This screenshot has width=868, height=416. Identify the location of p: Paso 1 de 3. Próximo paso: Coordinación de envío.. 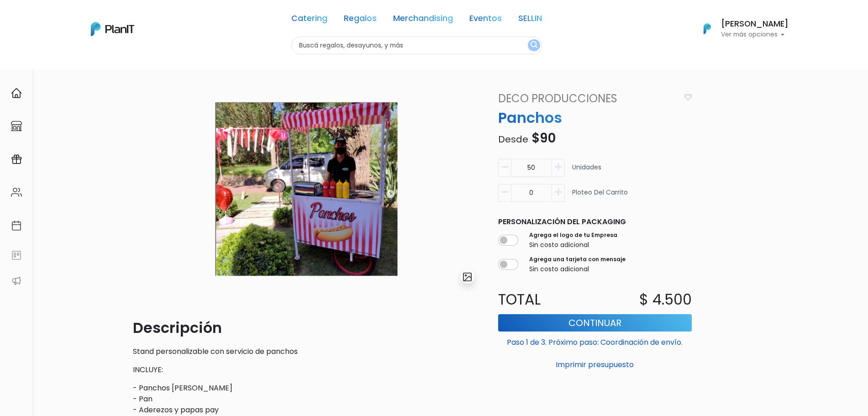
(595, 341).